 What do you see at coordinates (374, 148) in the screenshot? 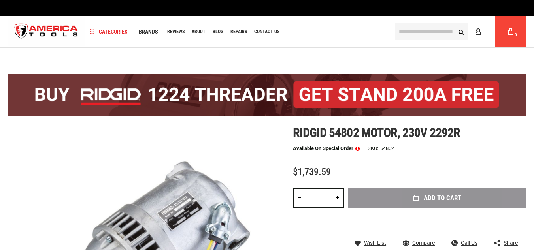
I see `strong: SKU` at bounding box center [374, 148].